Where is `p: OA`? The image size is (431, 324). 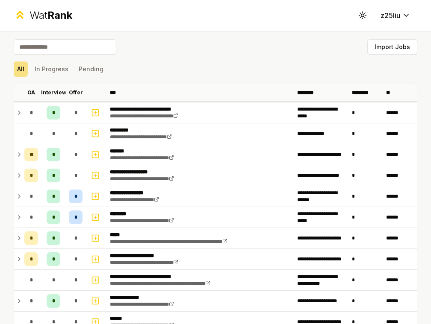 p: OA is located at coordinates (31, 93).